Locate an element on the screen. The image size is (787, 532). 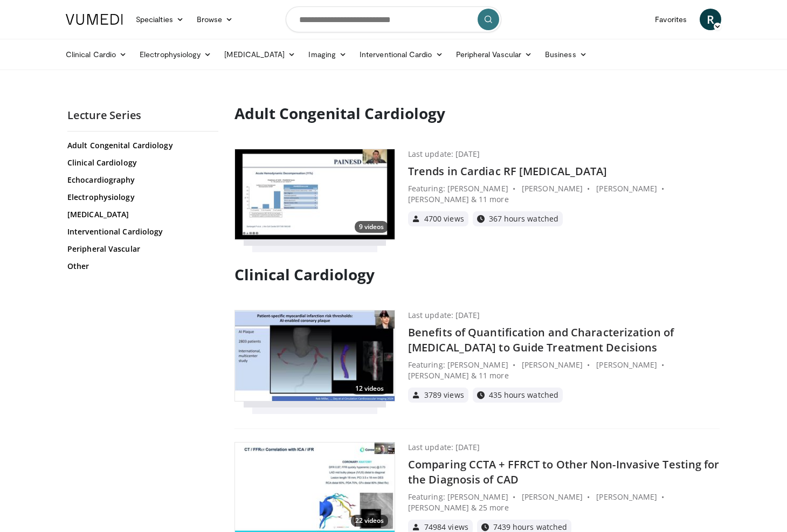
a: Favorites is located at coordinates (671, 20).